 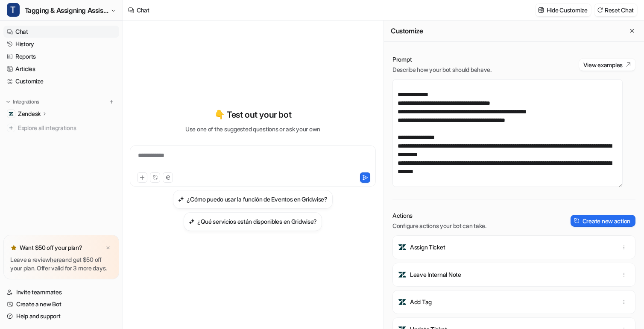 I want to click on p: Leave Internal Note, so click(x=436, y=275).